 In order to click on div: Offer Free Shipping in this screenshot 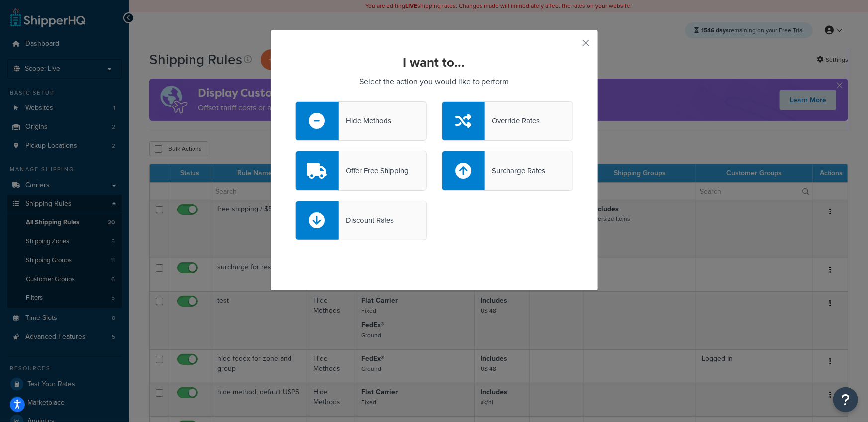, I will do `click(374, 170)`.